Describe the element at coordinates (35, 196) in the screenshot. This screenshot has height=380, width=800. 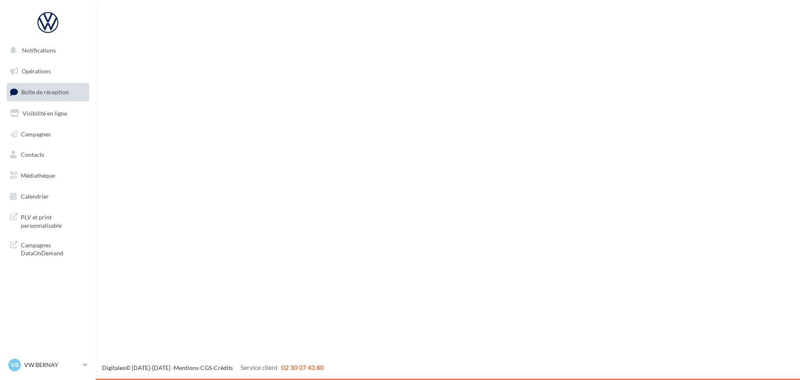
I see `span: Calendrier` at that location.